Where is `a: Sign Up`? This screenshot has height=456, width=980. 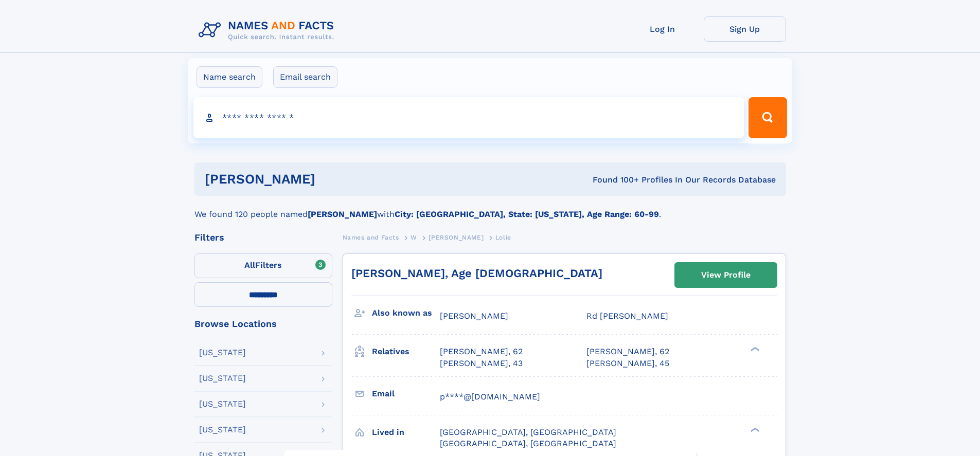 a: Sign Up is located at coordinates (745, 29).